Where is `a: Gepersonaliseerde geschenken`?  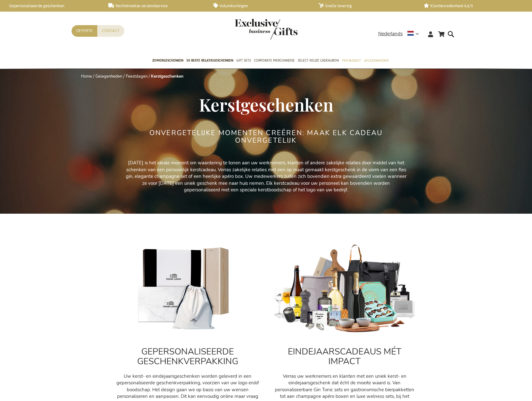
a: Gepersonaliseerde geschenken is located at coordinates (50, 5).